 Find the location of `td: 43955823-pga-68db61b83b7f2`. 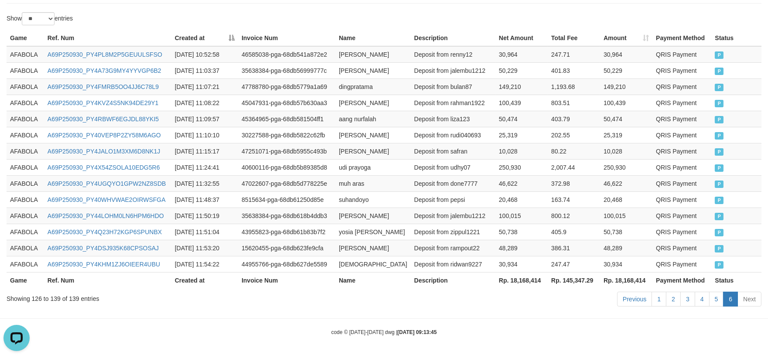

td: 43955823-pga-68db61b83b7f2 is located at coordinates (287, 232).